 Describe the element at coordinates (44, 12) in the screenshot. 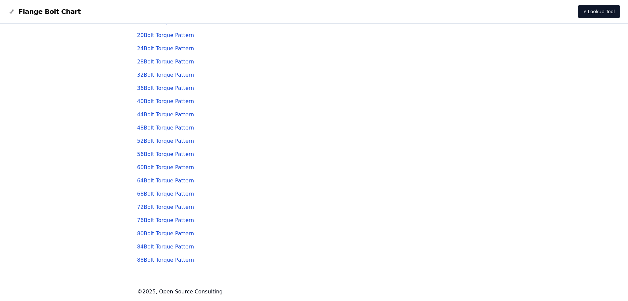

I see `a: Flange Bolt Chart LogoFlange Bolt Chart` at that location.